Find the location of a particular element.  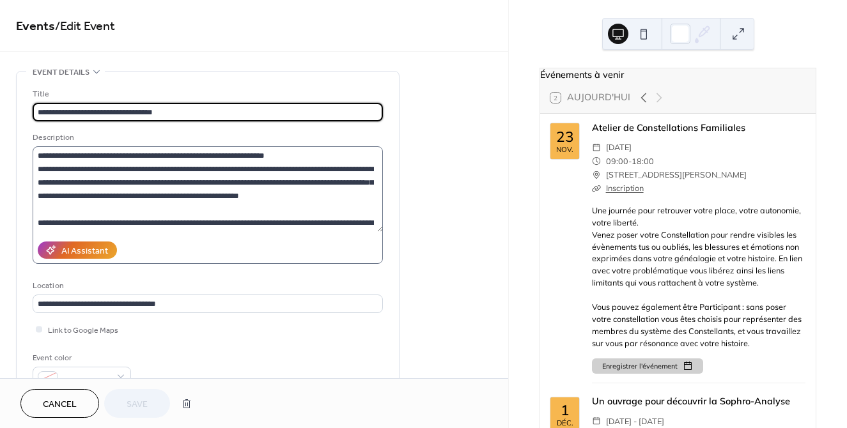

div: Title is located at coordinates (206, 94).